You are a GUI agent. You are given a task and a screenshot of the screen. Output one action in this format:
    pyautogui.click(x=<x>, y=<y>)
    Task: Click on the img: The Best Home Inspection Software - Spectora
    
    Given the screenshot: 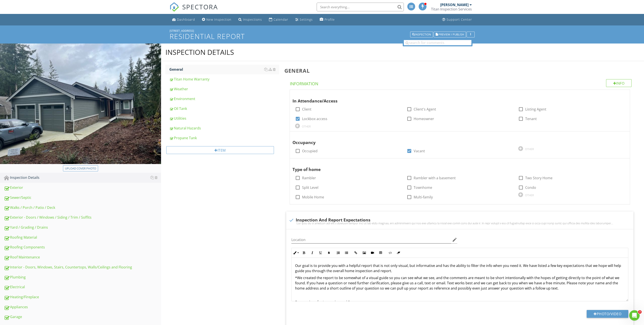 What is the action you would take?
    pyautogui.click(x=174, y=7)
    